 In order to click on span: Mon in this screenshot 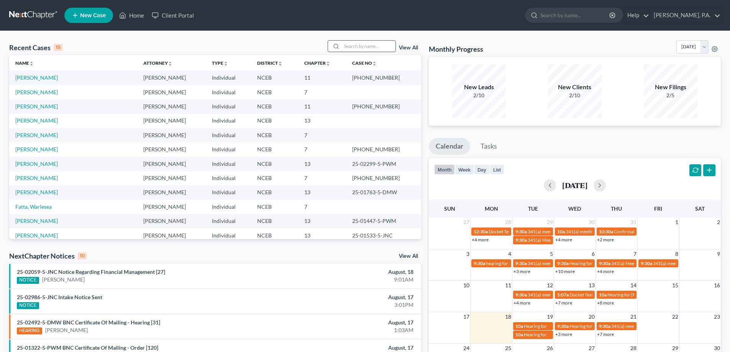, I will do `click(491, 208)`.